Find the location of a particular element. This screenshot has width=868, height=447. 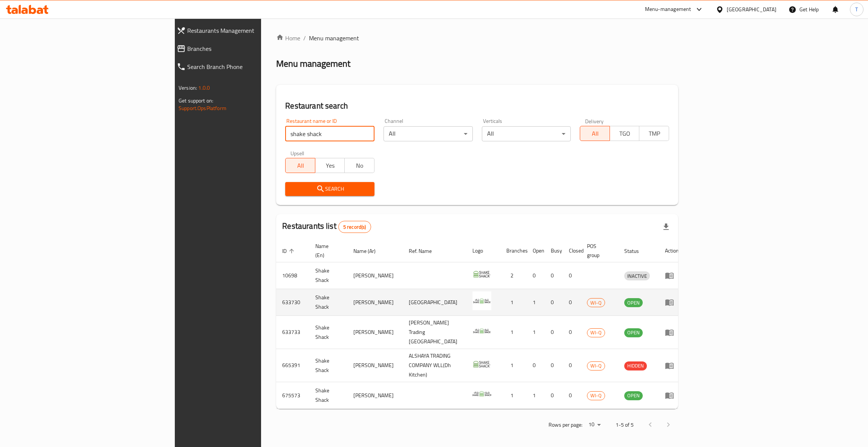

a: Restaurants Management is located at coordinates (245, 31).